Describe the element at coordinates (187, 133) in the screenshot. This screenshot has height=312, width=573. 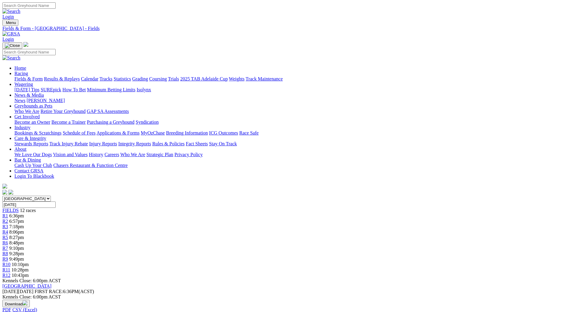
I see `a: Breeding Information` at that location.